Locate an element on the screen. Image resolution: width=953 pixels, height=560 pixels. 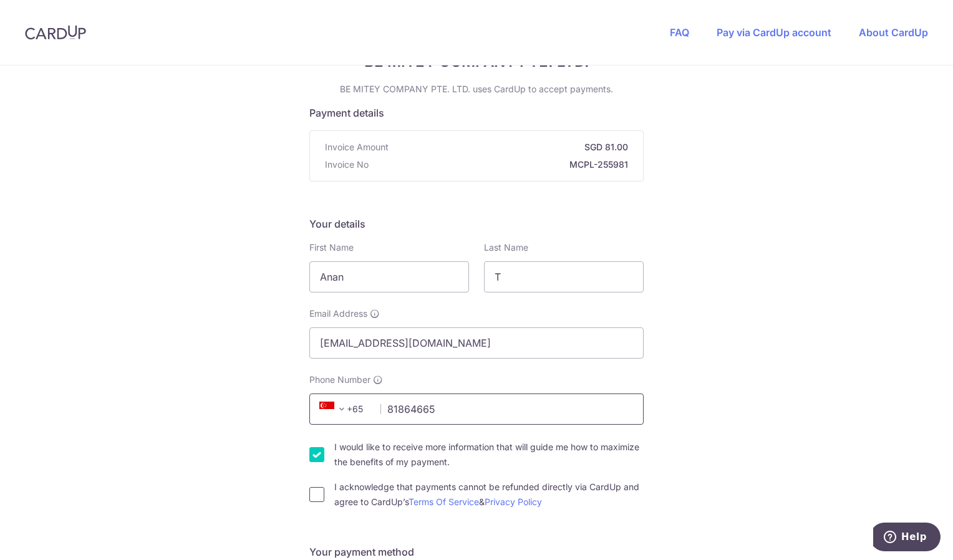
input: First name is located at coordinates (390, 277).